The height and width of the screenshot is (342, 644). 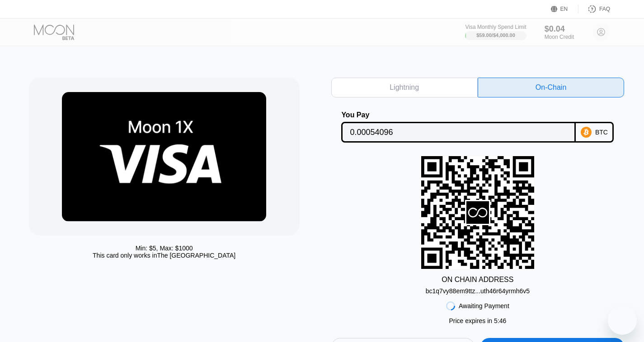 I want to click on div: Min: $ 5 , Max: $ 1000, so click(x=164, y=248).